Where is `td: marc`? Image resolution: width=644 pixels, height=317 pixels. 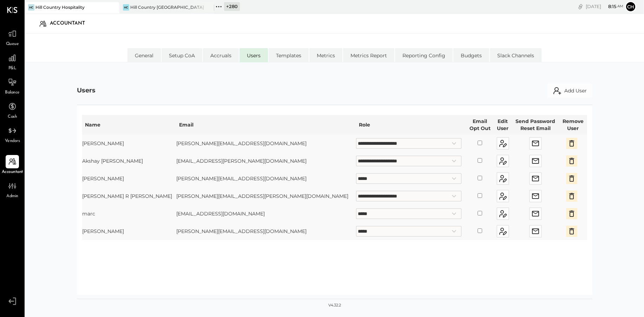 td: marc is located at coordinates (129, 214).